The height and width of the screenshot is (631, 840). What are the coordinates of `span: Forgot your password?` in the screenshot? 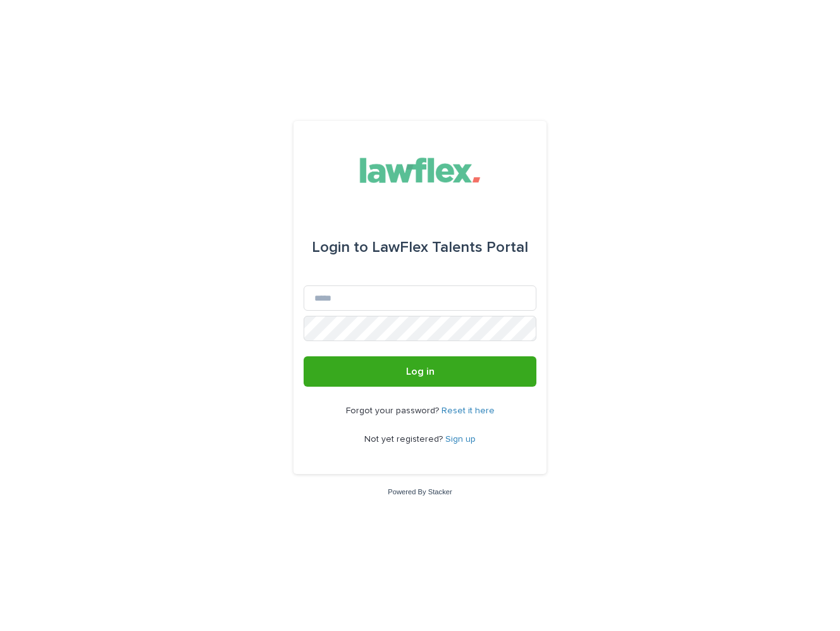 It's located at (393, 410).